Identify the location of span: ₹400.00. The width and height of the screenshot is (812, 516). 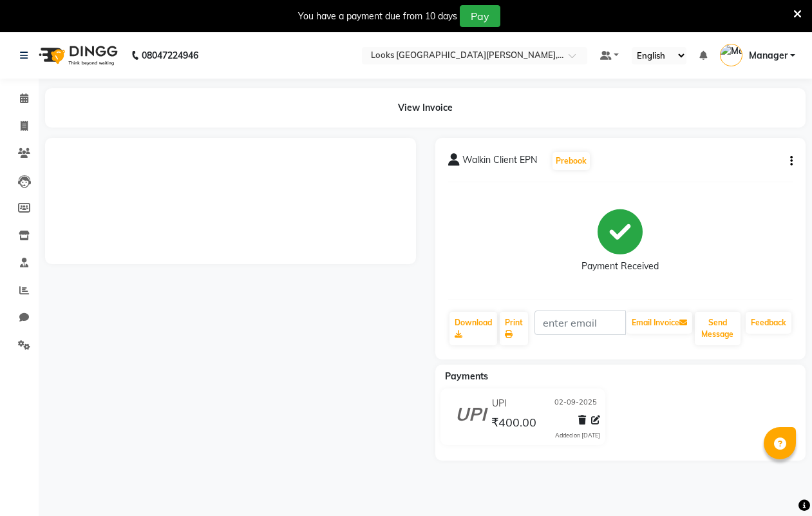
(514, 424).